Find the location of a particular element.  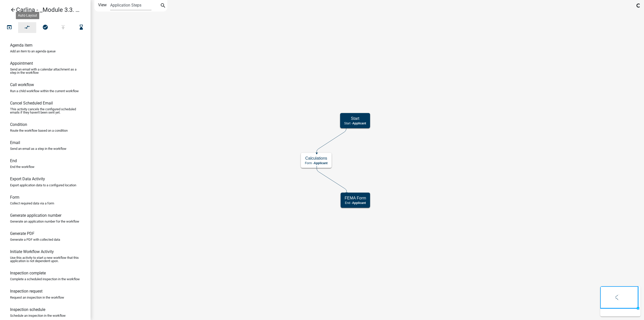

i: publish is located at coordinates (63, 28).